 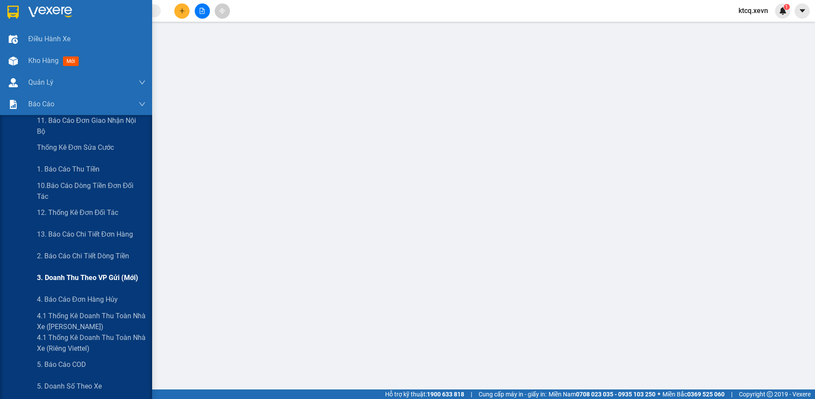 I want to click on span: Thống kê đơn sửa cước, so click(x=75, y=147).